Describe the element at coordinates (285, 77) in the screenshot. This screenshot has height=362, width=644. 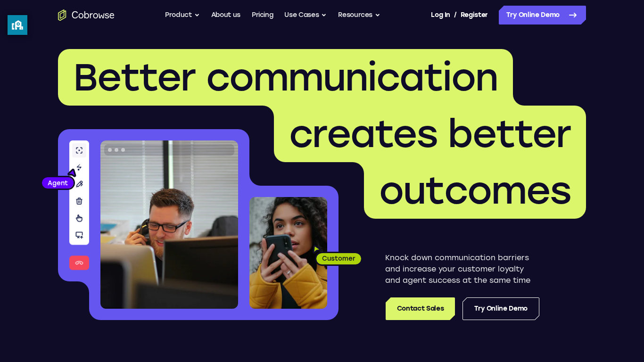
I see `span: Better communication` at that location.